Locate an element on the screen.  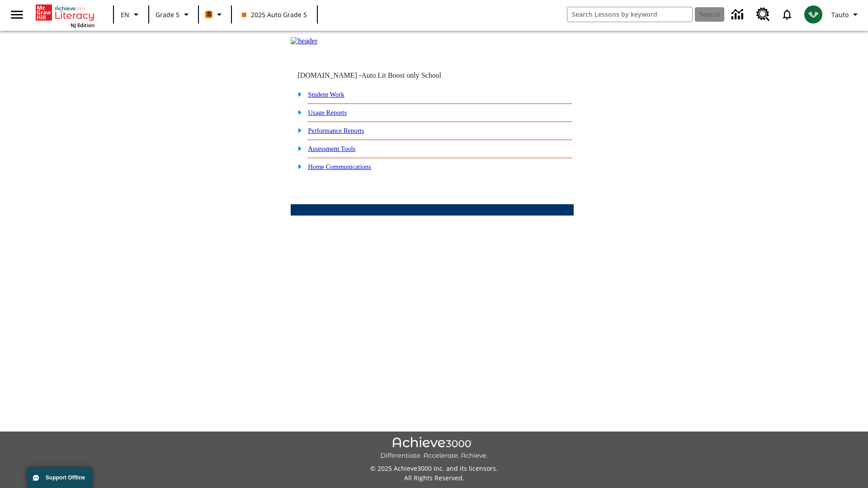
button: Boost Class color is orange. Change class color is located at coordinates (215, 14).